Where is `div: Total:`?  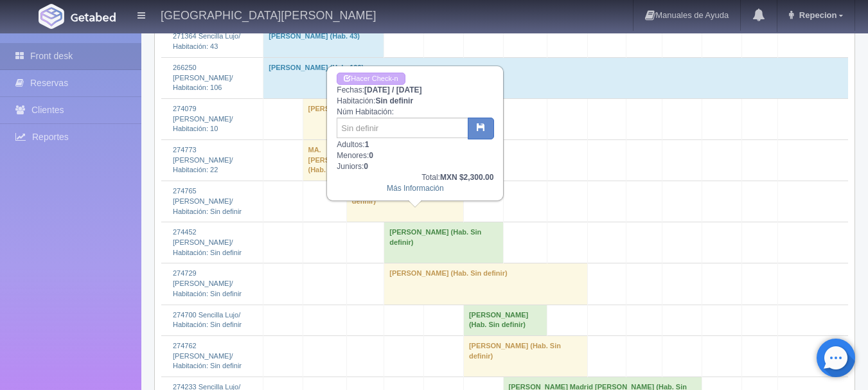
div: Total: is located at coordinates (415, 178).